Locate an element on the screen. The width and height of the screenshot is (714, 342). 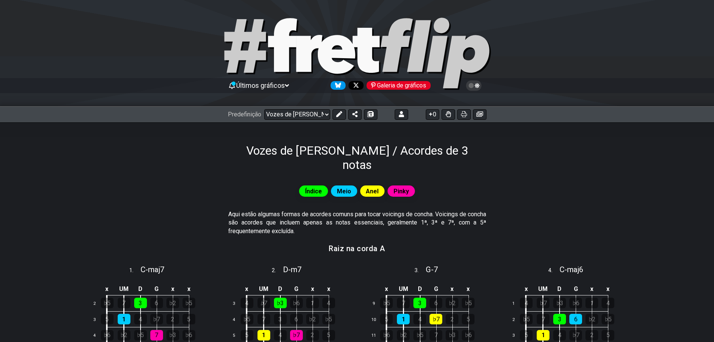
font: Galeria de gráficos is located at coordinates (402, 85).